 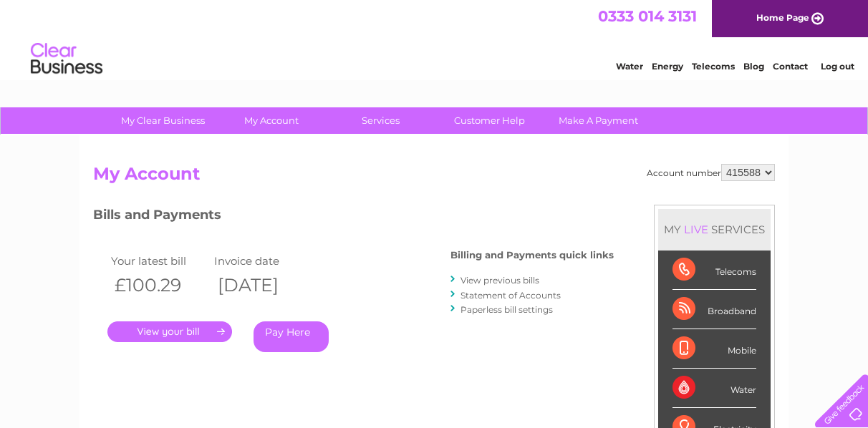 I want to click on div: Telecoms, so click(x=714, y=269).